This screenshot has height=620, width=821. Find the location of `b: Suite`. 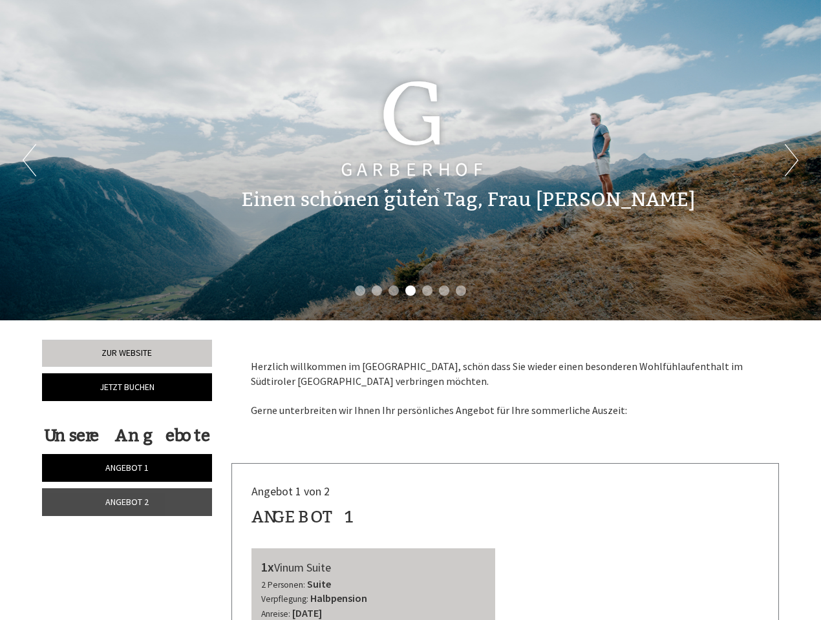

b: Suite is located at coordinates (319, 584).